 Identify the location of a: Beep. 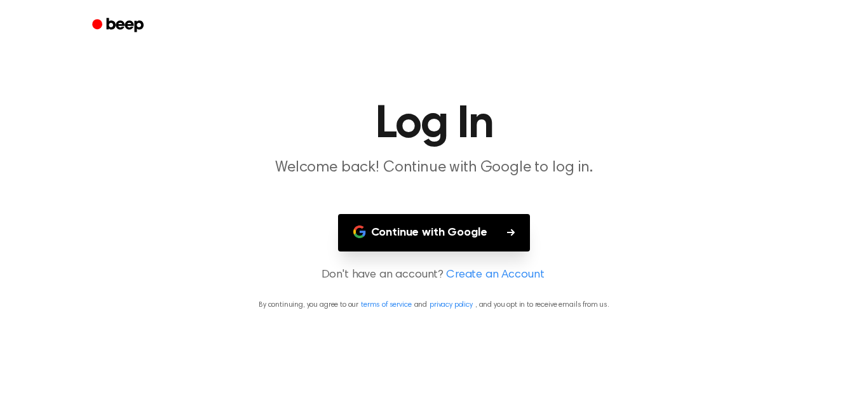
(119, 25).